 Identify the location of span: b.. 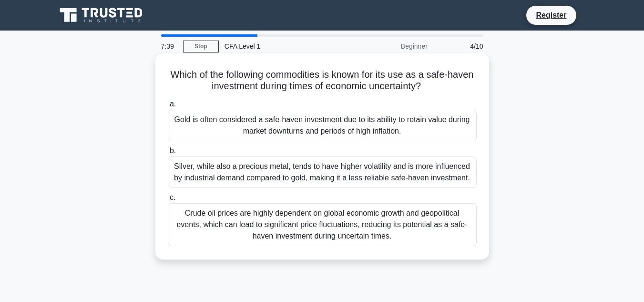
(173, 151).